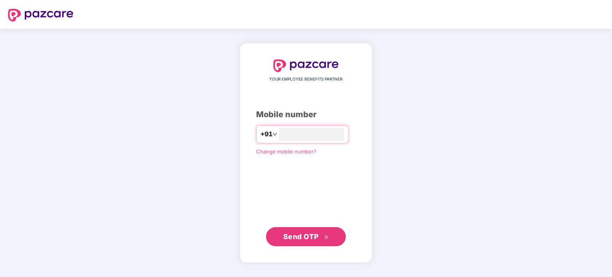 The height and width of the screenshot is (277, 612). What do you see at coordinates (286, 152) in the screenshot?
I see `span: Change mobile number?` at bounding box center [286, 152].